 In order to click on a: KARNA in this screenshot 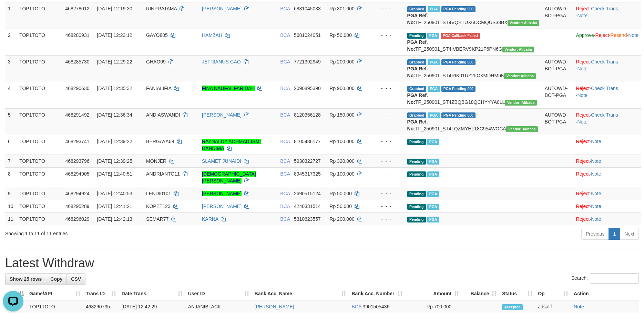, I will do `click(210, 219)`.